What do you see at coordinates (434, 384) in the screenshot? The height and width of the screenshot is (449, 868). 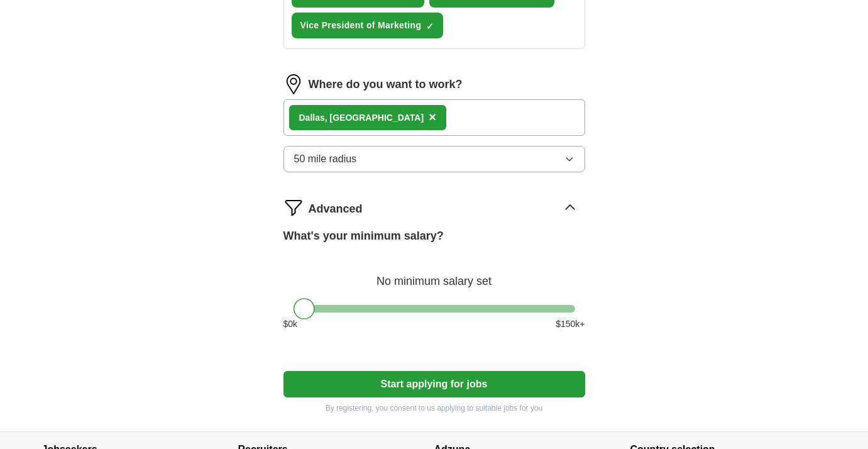 I see `button: Start applying for jobs` at bounding box center [434, 384].